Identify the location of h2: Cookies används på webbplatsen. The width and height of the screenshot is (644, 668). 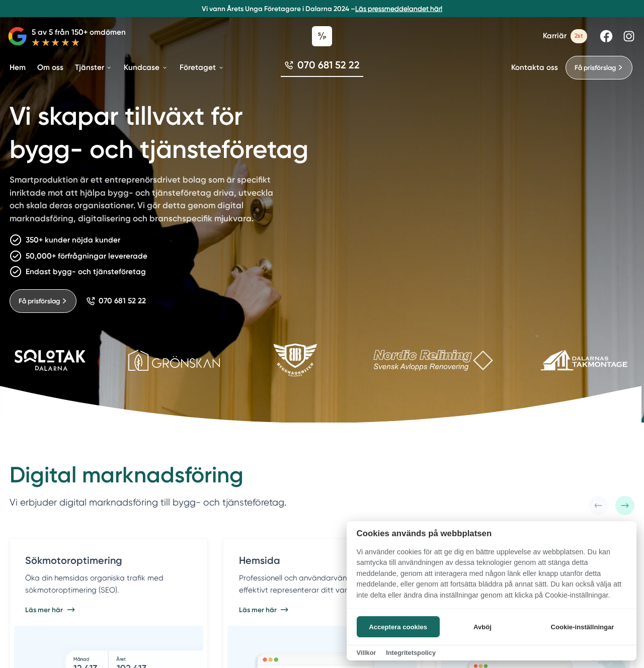
(492, 533).